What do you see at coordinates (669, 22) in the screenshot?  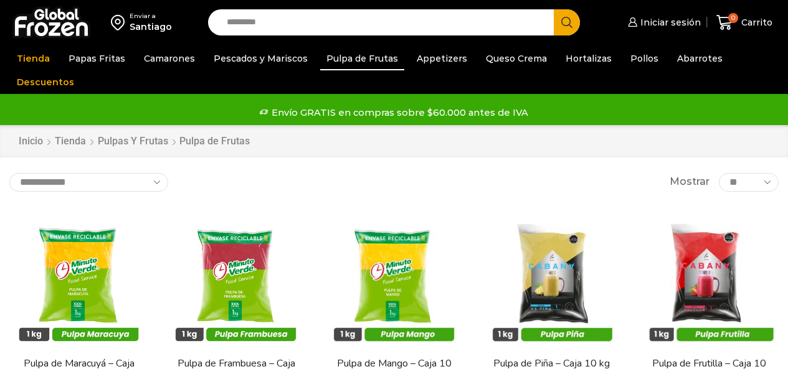 I see `span: Iniciar sesión` at bounding box center [669, 22].